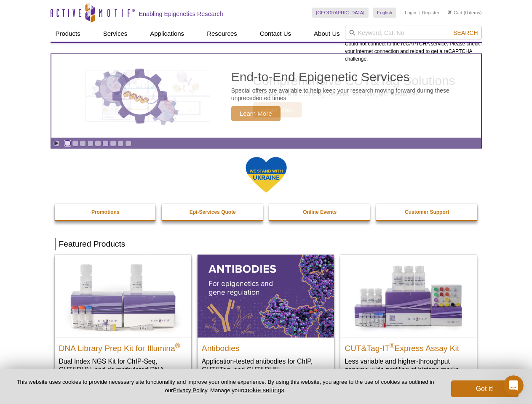  Describe the element at coordinates (106, 212) in the screenshot. I see `a: Promotions` at that location.